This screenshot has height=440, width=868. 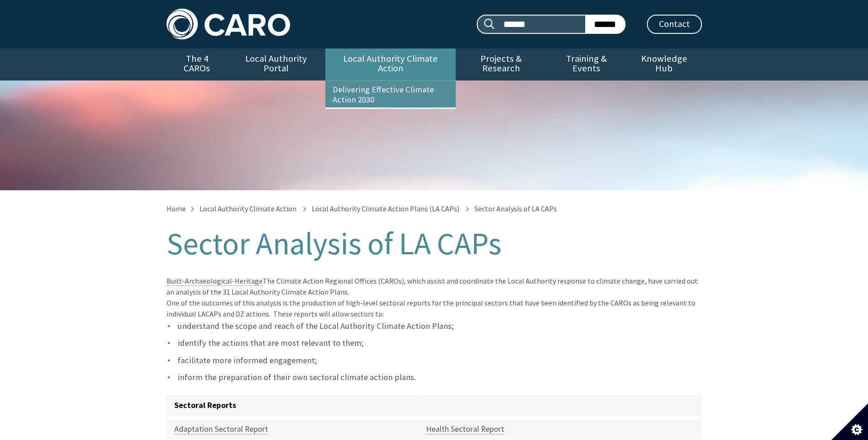 I want to click on a: Adaptation Sectoral Report, so click(x=221, y=429).